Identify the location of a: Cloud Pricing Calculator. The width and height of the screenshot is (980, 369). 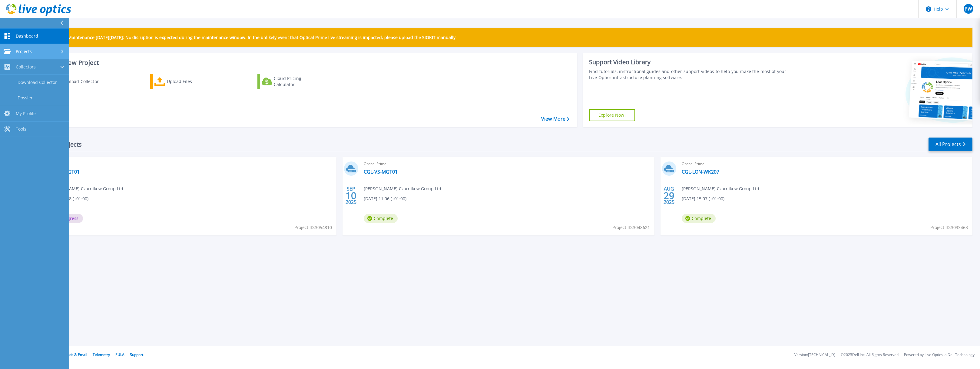
(291, 81).